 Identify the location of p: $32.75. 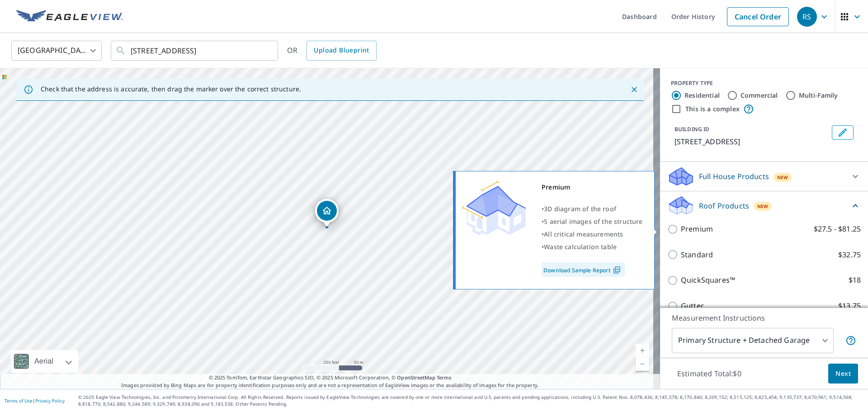
(849, 254).